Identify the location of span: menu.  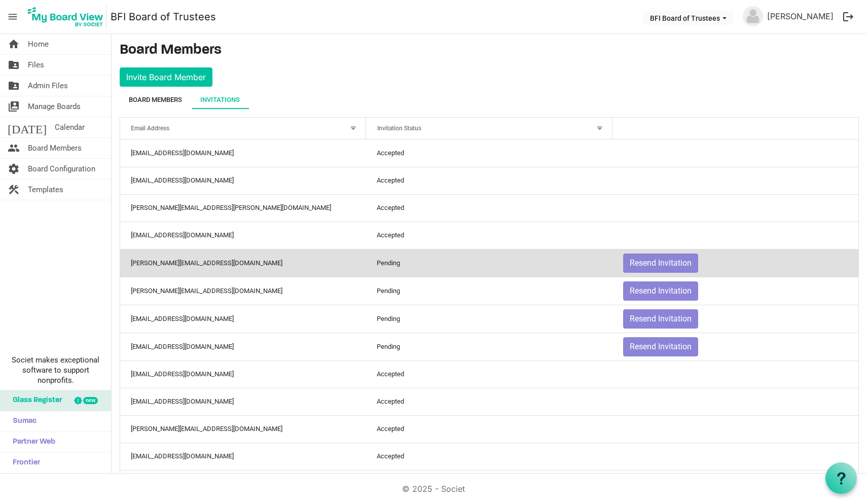
(13, 17).